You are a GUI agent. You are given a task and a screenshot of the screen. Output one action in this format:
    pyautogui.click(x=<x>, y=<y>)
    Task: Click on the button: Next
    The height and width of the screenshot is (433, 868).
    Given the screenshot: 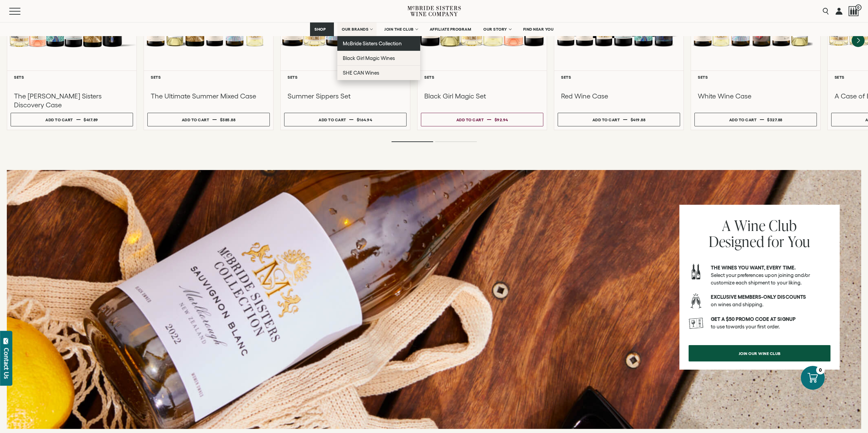 What is the action you would take?
    pyautogui.click(x=858, y=40)
    